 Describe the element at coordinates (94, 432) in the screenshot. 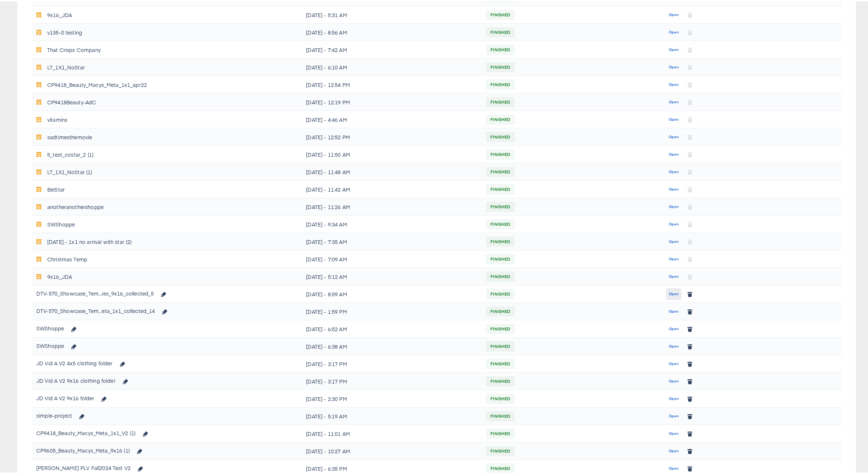

I see `div: CP9418_Beauty_Macys_Meta_1x1_V2 (1)` at that location.